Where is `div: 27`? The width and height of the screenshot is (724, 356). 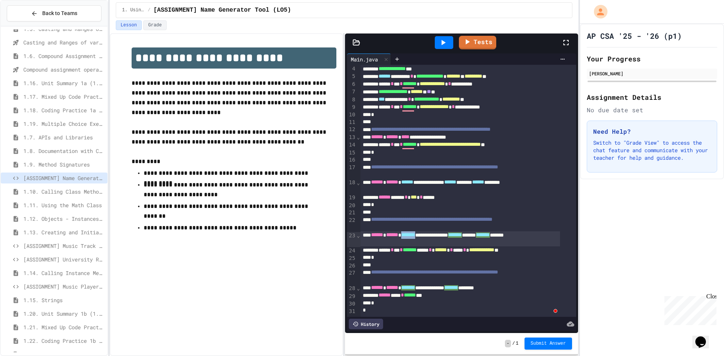 div: 27 is located at coordinates (351, 277).